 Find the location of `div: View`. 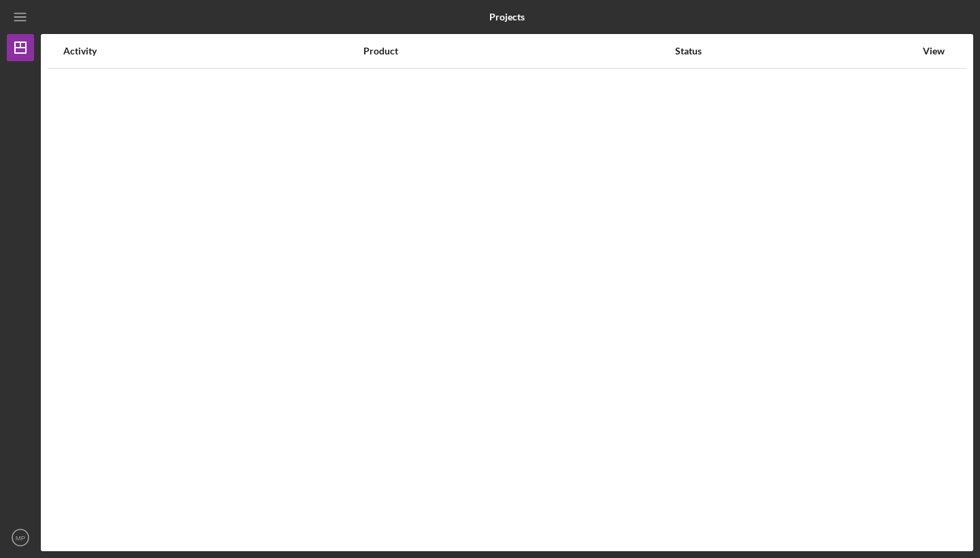

div: View is located at coordinates (933, 51).